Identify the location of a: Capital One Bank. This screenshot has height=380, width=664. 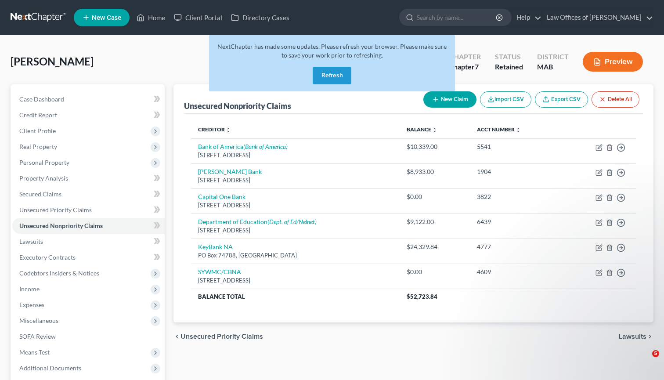
(222, 196).